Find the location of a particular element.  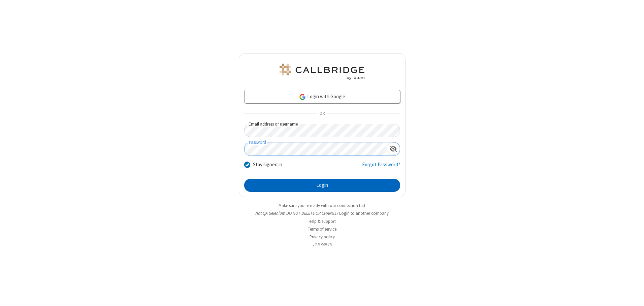

li: Not QA Selenium DO NOT DELETE OR CHANGE? is located at coordinates (322, 213).